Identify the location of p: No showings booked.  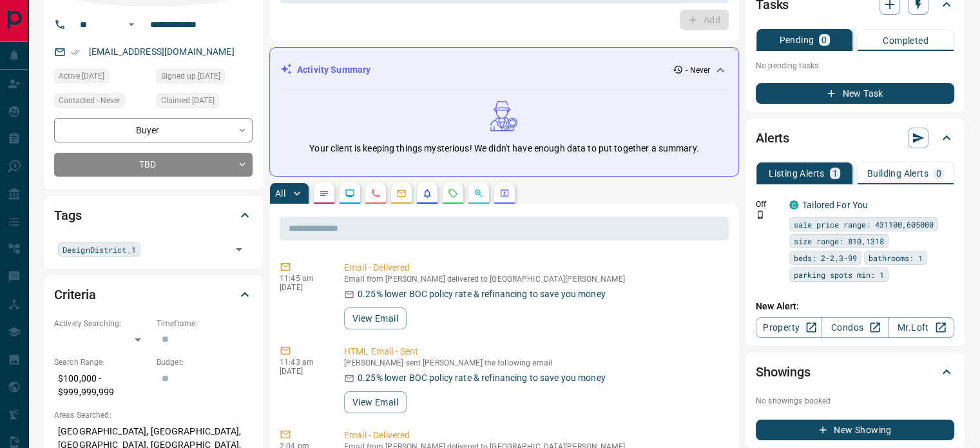
(855, 401).